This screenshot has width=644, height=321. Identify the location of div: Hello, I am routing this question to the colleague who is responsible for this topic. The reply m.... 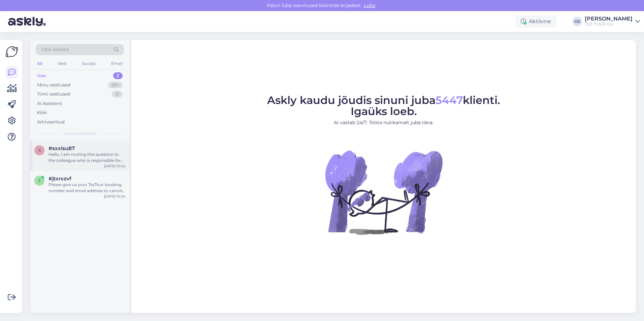
(87, 157).